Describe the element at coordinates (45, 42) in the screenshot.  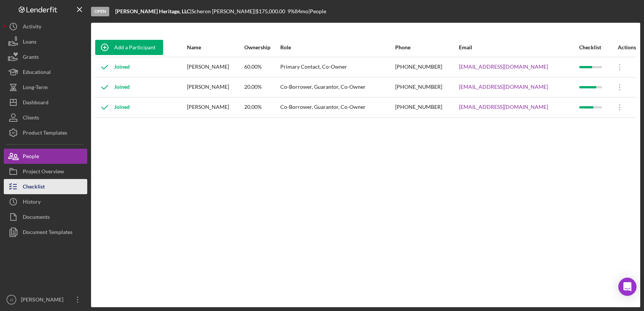
I see `a: Loans` at that location.